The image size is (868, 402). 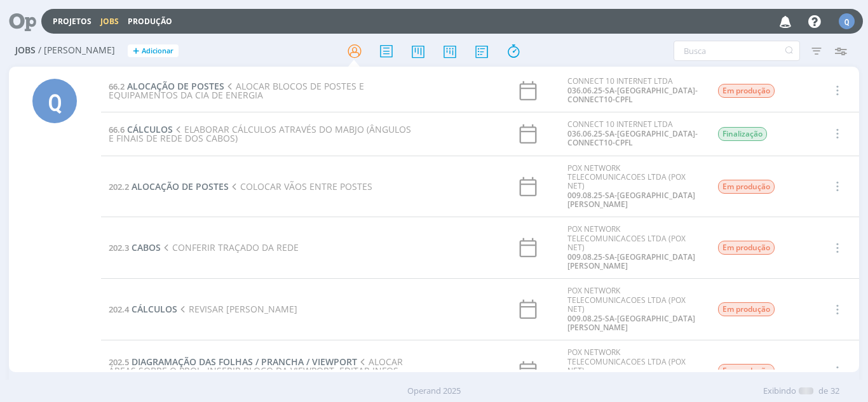 What do you see at coordinates (109, 21) in the screenshot?
I see `a: Jobs` at bounding box center [109, 21].